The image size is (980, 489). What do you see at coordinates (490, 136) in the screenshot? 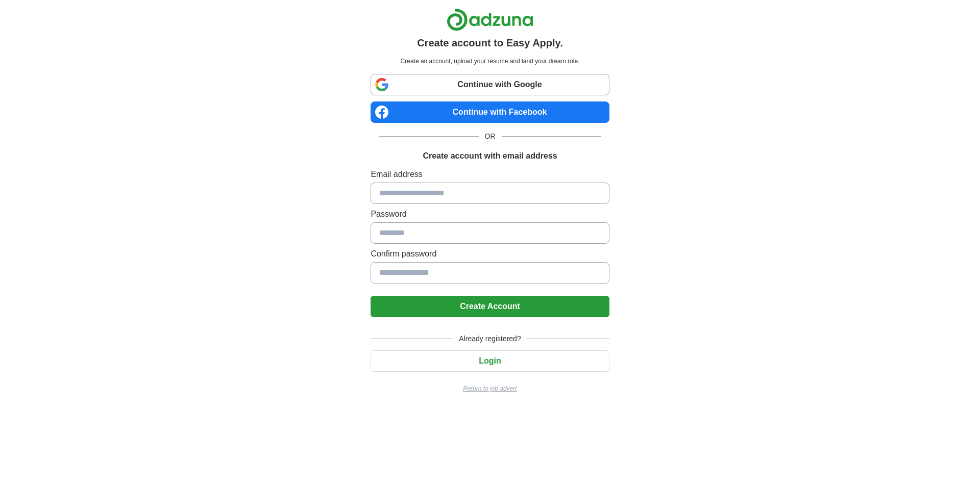
I see `span: OR` at bounding box center [490, 136].